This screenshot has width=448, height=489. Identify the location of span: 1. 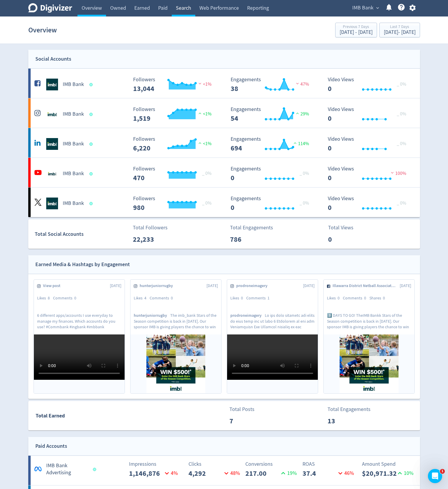
(443, 471).